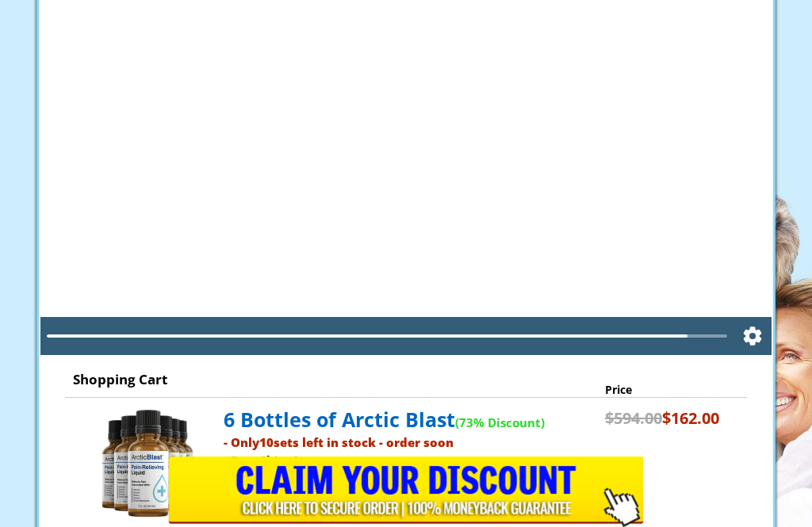 This screenshot has height=527, width=812. What do you see at coordinates (406, 380) in the screenshot?
I see `p: Shopping Cart` at bounding box center [406, 380].